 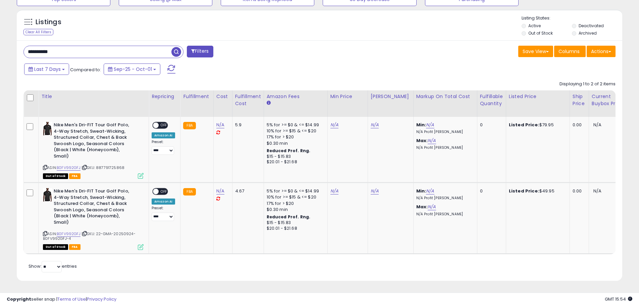 What do you see at coordinates (48, 22) in the screenshot?
I see `h5: Listings` at bounding box center [48, 22].